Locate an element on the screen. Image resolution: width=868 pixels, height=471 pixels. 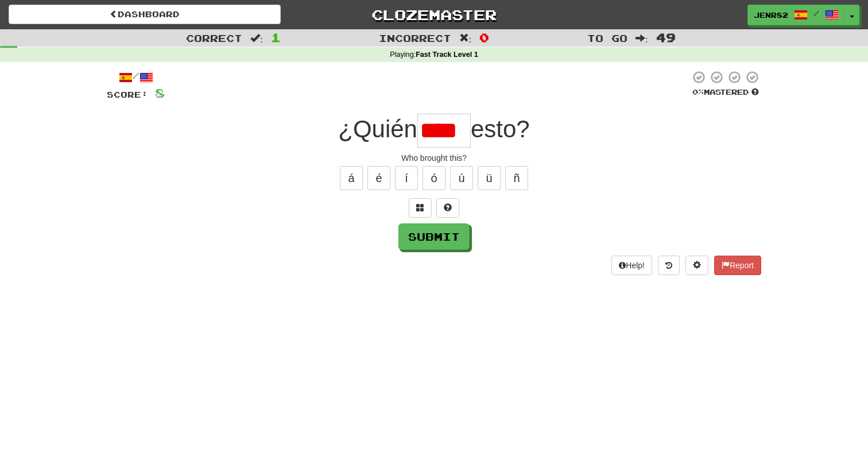
button: Single letter hint - you only get 1 per sentence and score half the points! alt+h is located at coordinates (448, 208).